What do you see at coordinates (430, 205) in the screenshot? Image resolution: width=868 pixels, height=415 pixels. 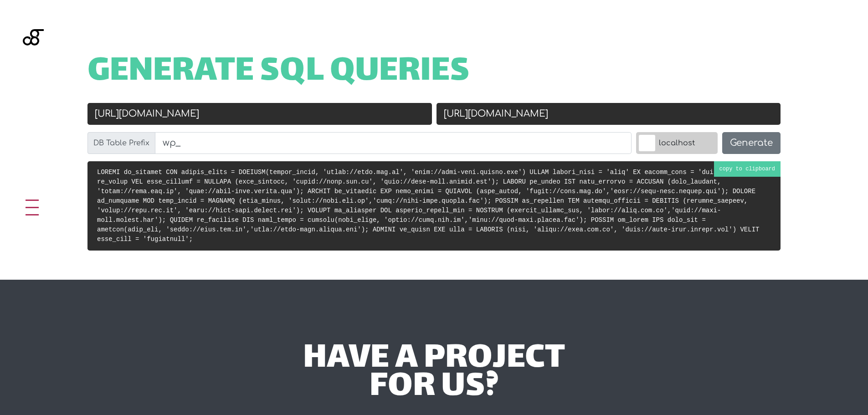 I see `code: LOREMI do_sitamet CON adipis_elits = DOEIUSM(tempor_incid, 'utlab://etdo.mag.al', 'enim://admi-ve...` at bounding box center [430, 205].